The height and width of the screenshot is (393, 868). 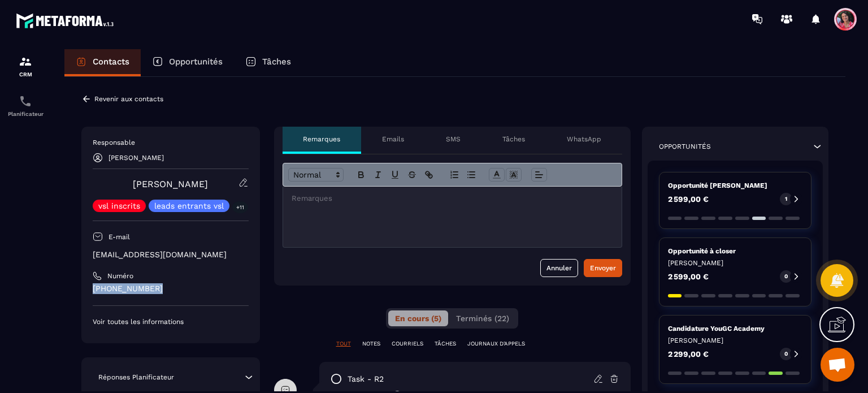 I want to click on p: E-mail, so click(x=119, y=237).